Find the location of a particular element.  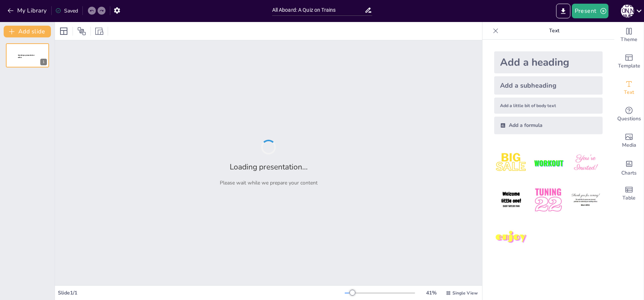

div: Get real-time input from your audience is located at coordinates (629, 114).